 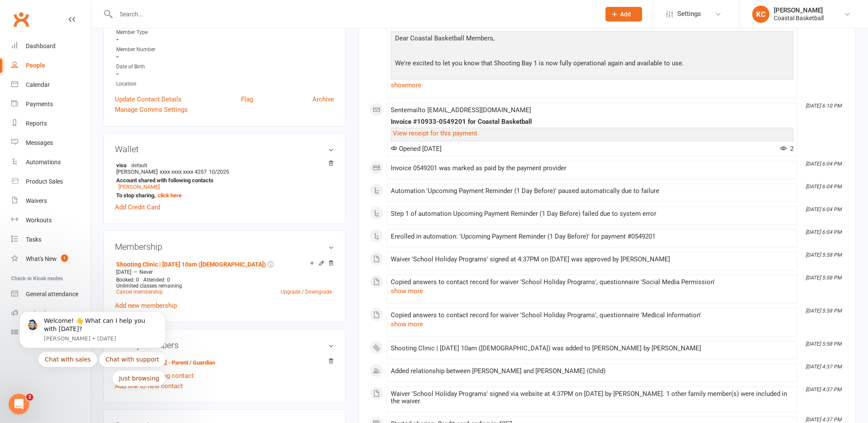 What do you see at coordinates (592, 282) in the screenshot?
I see `div: Copied answers to contact record for waiver 'School Holiday Programs', questionnaire 'Social Medi...` at bounding box center [592, 282].